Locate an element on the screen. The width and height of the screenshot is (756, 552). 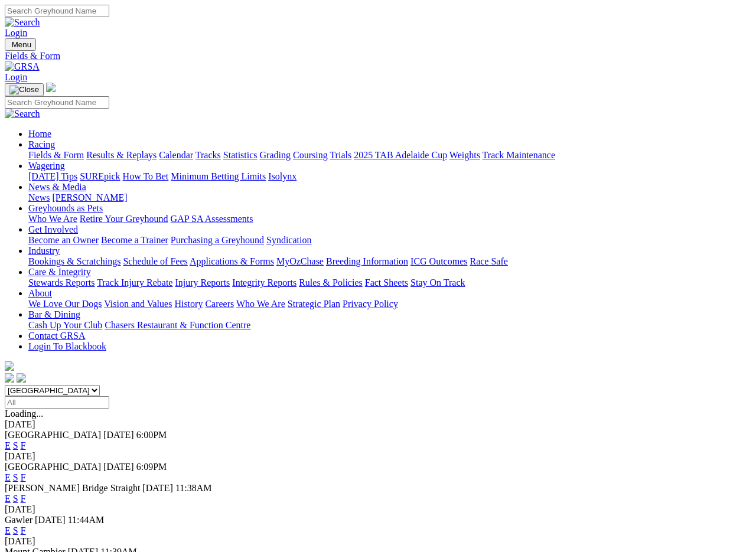
a: Race Safe is located at coordinates (489, 261).